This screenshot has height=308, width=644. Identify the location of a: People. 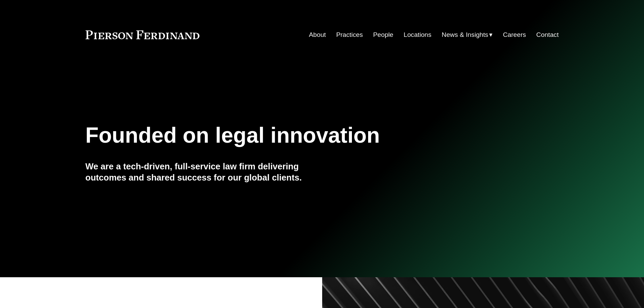
(383, 35).